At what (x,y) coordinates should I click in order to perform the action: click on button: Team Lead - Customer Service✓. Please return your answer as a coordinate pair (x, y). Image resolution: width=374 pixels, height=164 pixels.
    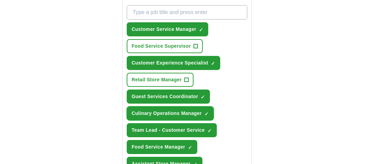
    Looking at the image, I should click on (172, 130).